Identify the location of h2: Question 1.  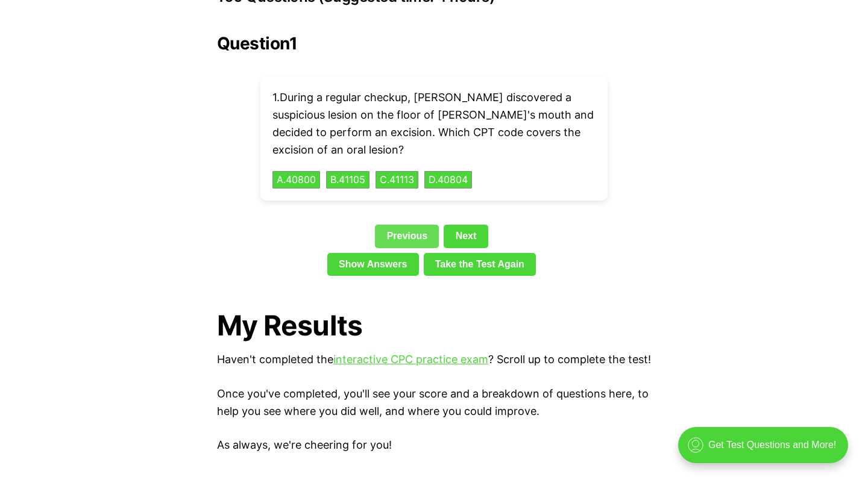
(434, 43).